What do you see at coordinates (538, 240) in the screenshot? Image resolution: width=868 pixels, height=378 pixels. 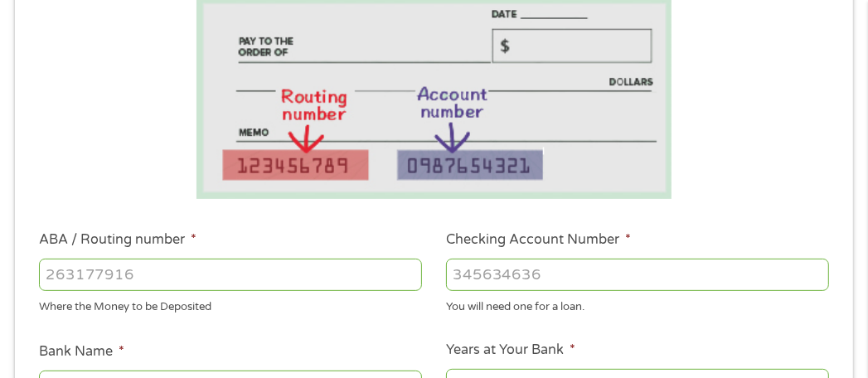 I see `label: Checking Account Number` at bounding box center [538, 240].